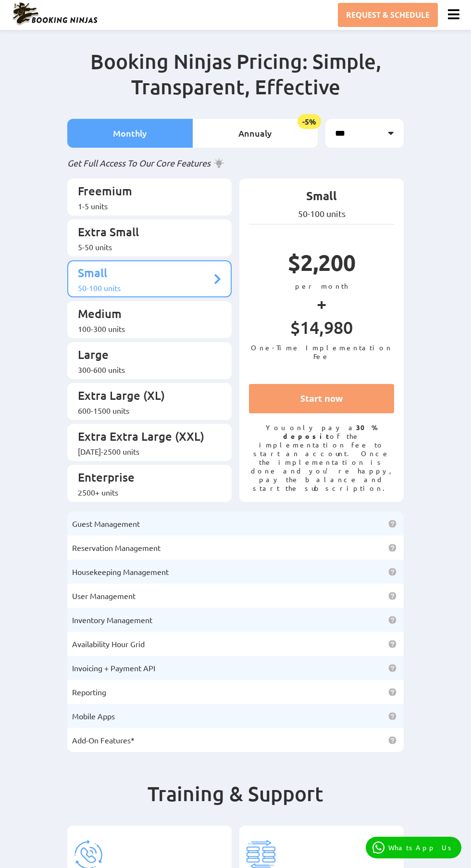 The height and width of the screenshot is (868, 471). What do you see at coordinates (121, 571) in the screenshot?
I see `span: Housekeeping Management` at bounding box center [121, 571].